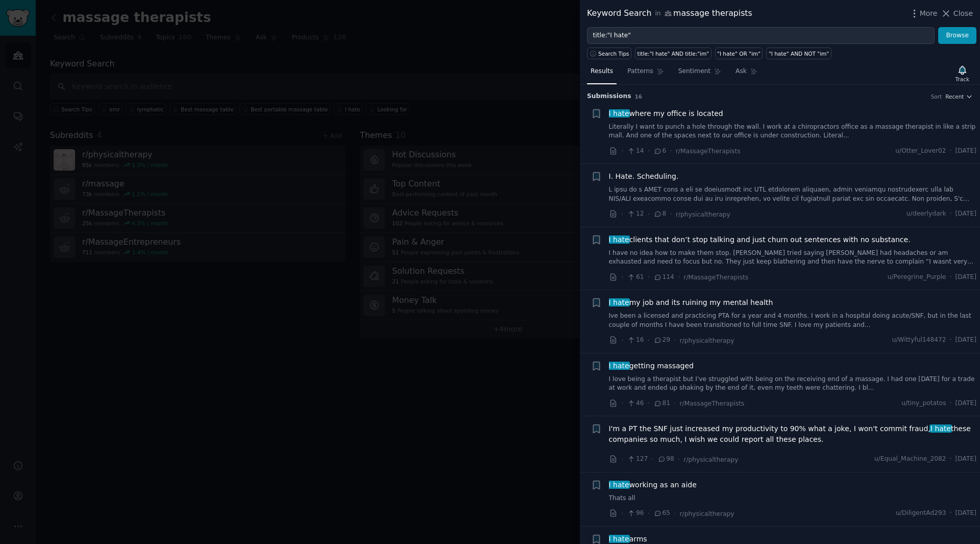  I want to click on a: Ive been a licensed and practicing PTA for a year and 4 months. I work in a hospital doing acute/..., so click(793, 320).